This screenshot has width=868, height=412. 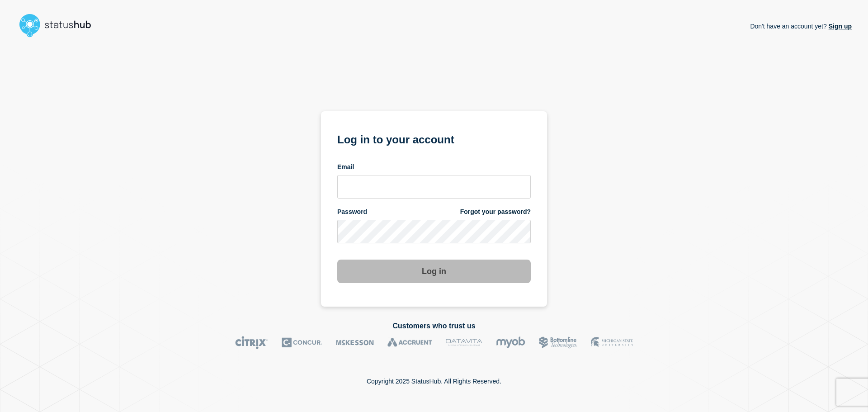 I want to click on button: Log in, so click(x=434, y=271).